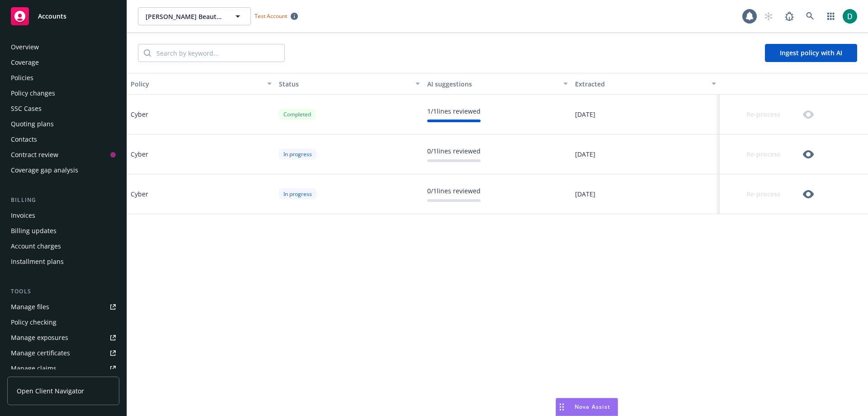 The image size is (868, 416). Describe the element at coordinates (493, 84) in the screenshot. I see `div: AI suggestions` at that location.